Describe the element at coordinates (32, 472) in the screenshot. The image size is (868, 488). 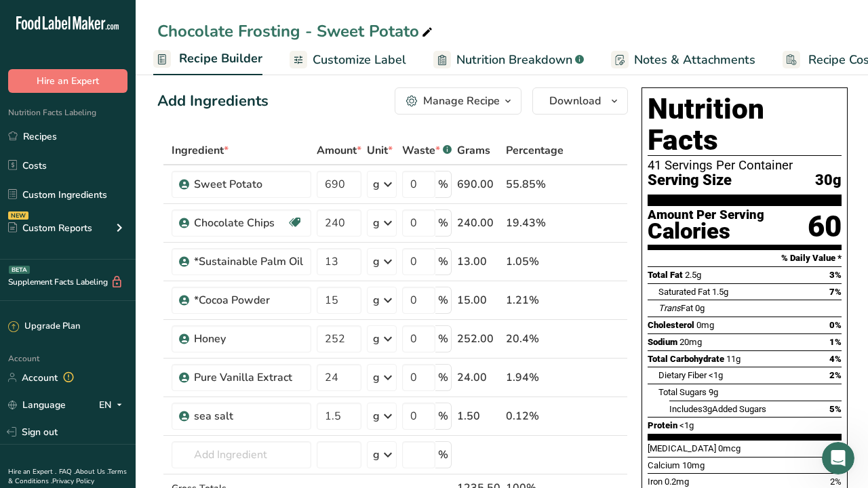
I see `a: Hire an Expert .` at that location.